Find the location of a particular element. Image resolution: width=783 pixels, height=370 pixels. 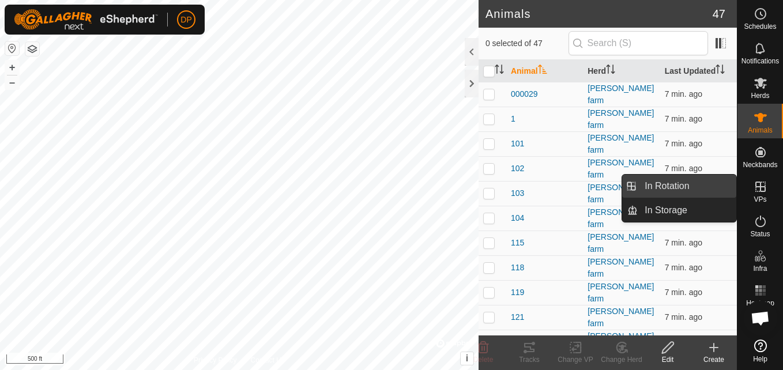

span: i is located at coordinates (467, 358).